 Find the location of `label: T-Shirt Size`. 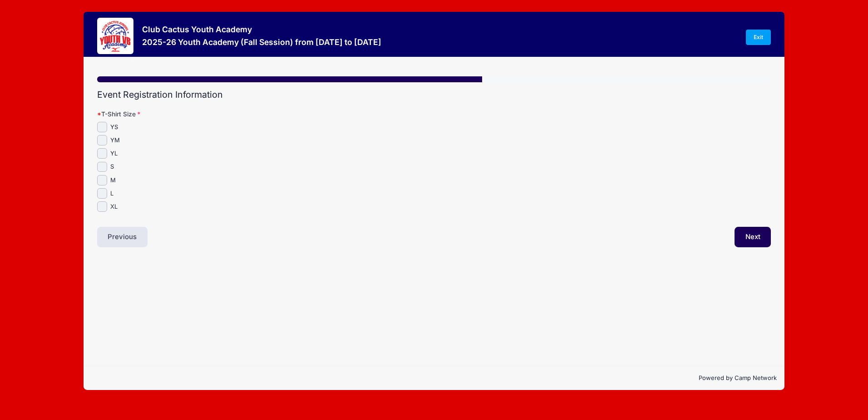

label: T-Shirt Size is located at coordinates (209, 114).